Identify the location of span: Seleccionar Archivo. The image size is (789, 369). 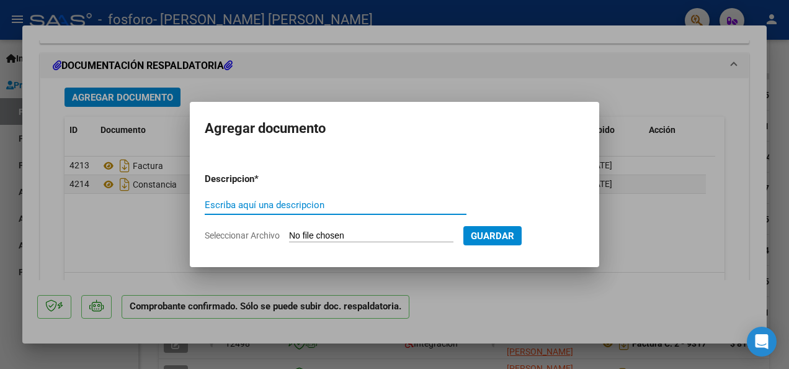
(242, 235).